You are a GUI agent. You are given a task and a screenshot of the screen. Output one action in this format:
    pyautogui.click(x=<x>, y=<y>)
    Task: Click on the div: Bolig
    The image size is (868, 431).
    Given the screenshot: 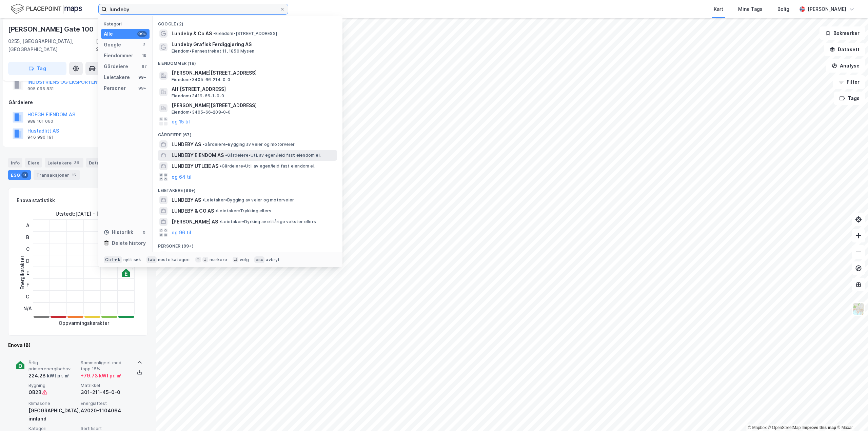 What is the action you would take?
    pyautogui.click(x=783, y=9)
    